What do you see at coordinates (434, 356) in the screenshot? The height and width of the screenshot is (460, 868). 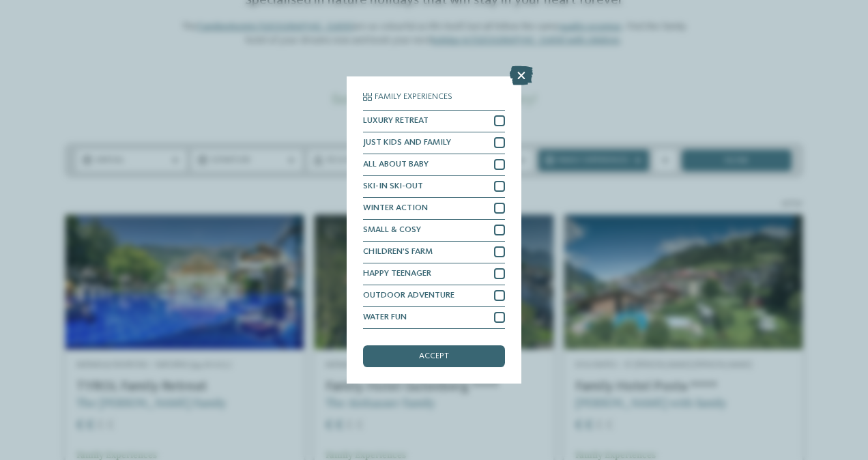 I see `span: accept` at bounding box center [434, 356].